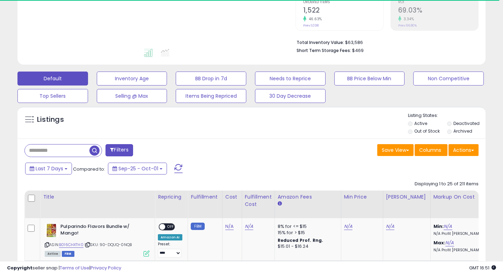 The image size is (503, 275). Describe the element at coordinates (438, 2) in the screenshot. I see `span: ROI` at that location.